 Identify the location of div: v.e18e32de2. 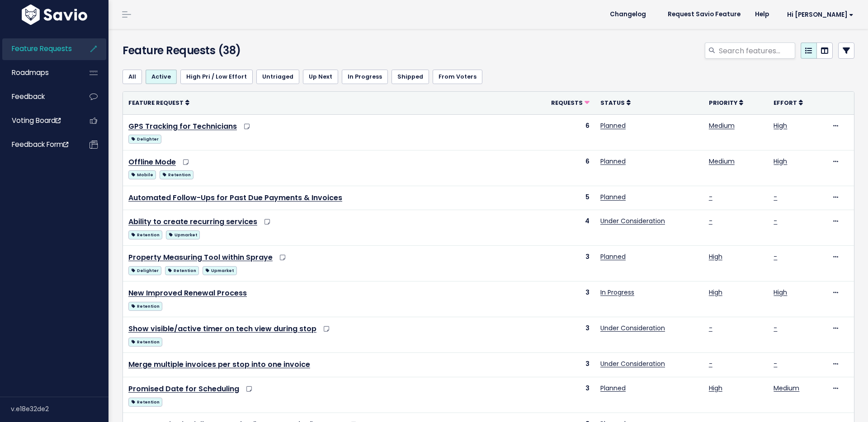
(60, 408).